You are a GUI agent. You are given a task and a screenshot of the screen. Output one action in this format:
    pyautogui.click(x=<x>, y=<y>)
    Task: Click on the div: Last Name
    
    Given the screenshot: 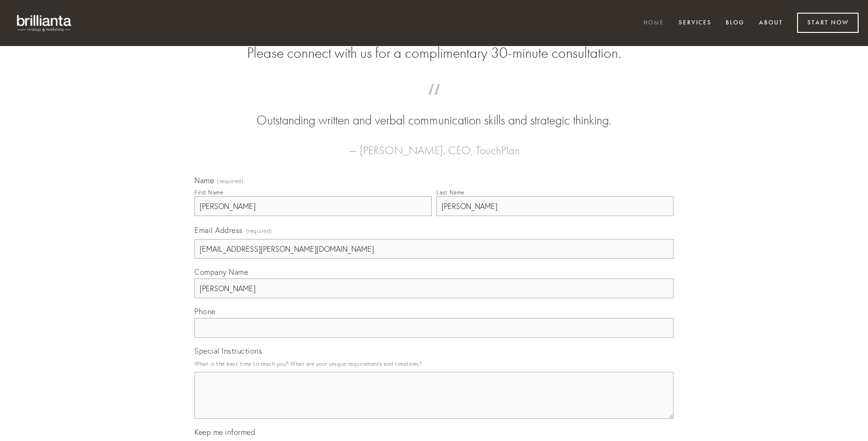 What is the action you would take?
    pyautogui.click(x=451, y=191)
    